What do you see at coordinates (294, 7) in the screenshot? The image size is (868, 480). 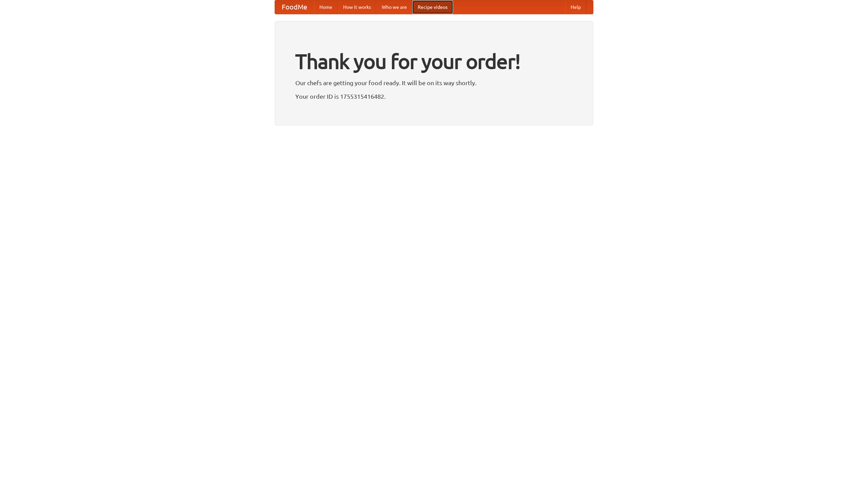 I see `a: FoodMe` at bounding box center [294, 7].